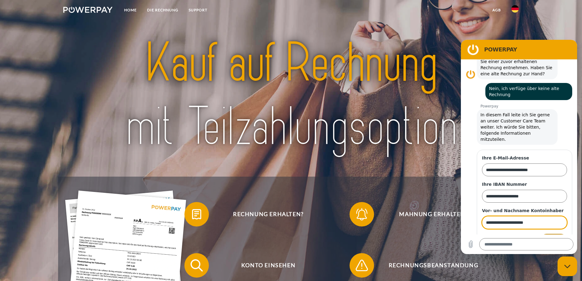  I want to click on a: agb, so click(497, 10).